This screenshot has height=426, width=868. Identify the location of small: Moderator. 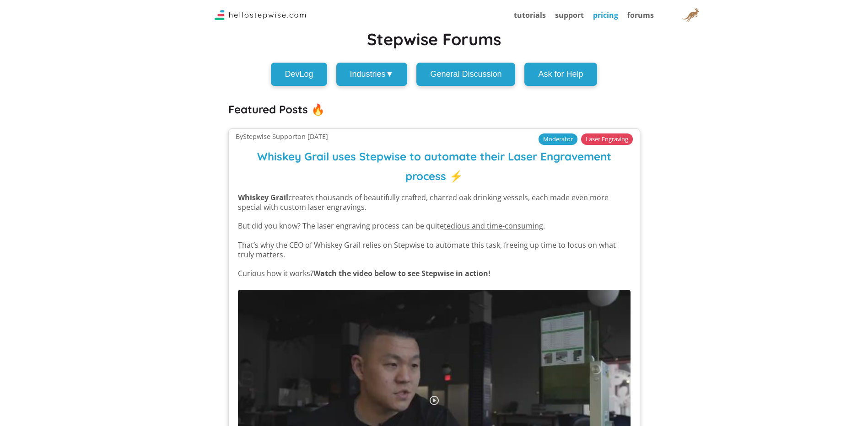
(558, 139).